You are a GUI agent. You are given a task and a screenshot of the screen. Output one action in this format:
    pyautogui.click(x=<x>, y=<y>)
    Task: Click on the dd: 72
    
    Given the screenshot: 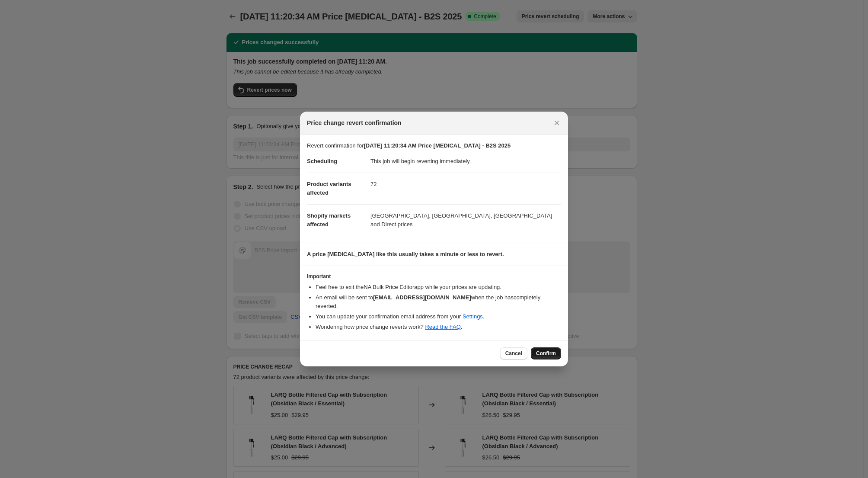 What is the action you would take?
    pyautogui.click(x=466, y=184)
    